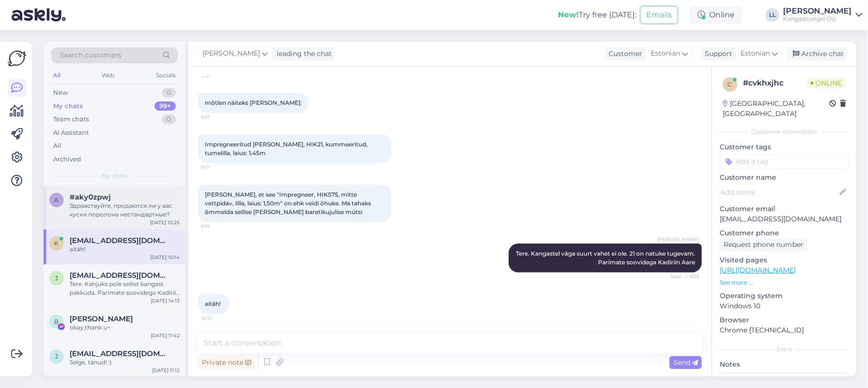 This screenshot has height=388, width=868. What do you see at coordinates (219, 318) in the screenshot?
I see `span: 10:14` at bounding box center [219, 318].